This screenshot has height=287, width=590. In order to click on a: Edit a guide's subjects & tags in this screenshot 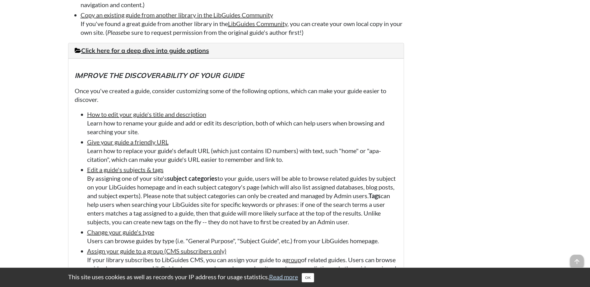, I will do `click(125, 170)`.